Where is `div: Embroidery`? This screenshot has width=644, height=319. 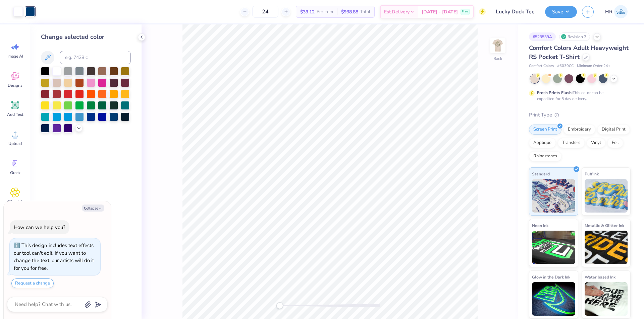
div: Embroidery is located at coordinates (579, 130).